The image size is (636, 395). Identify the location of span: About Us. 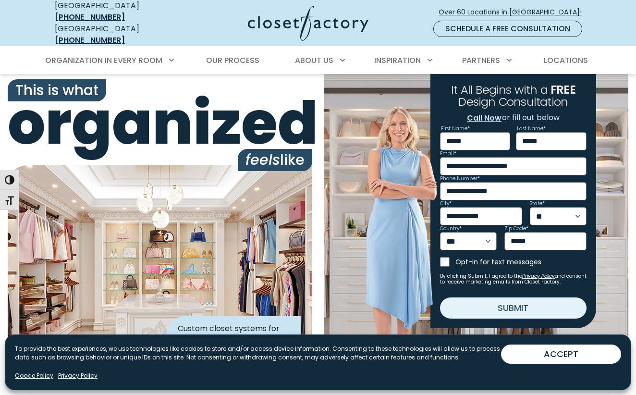
(314, 60).